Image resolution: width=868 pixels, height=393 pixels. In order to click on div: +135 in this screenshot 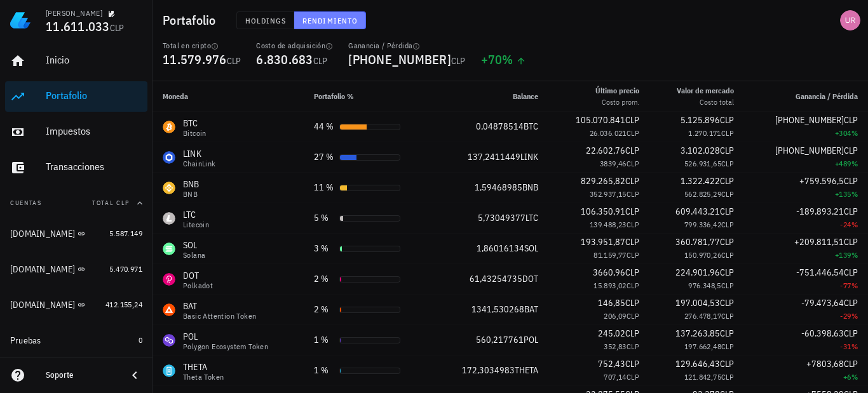, I will do `click(806, 194)`.